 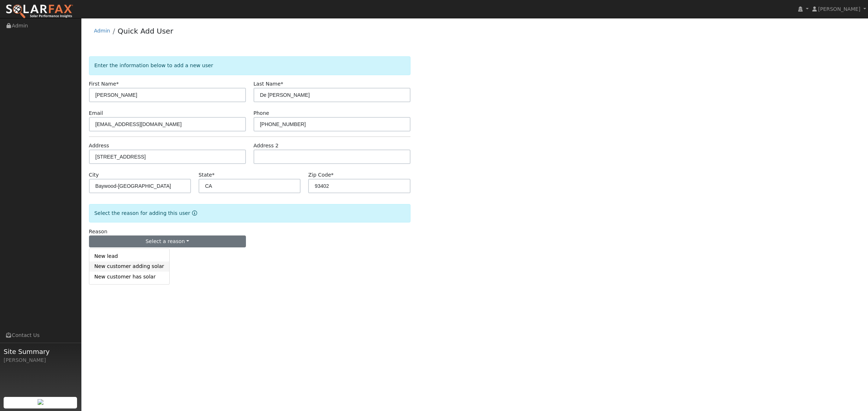 I want to click on span: Site Summary, so click(x=40, y=352).